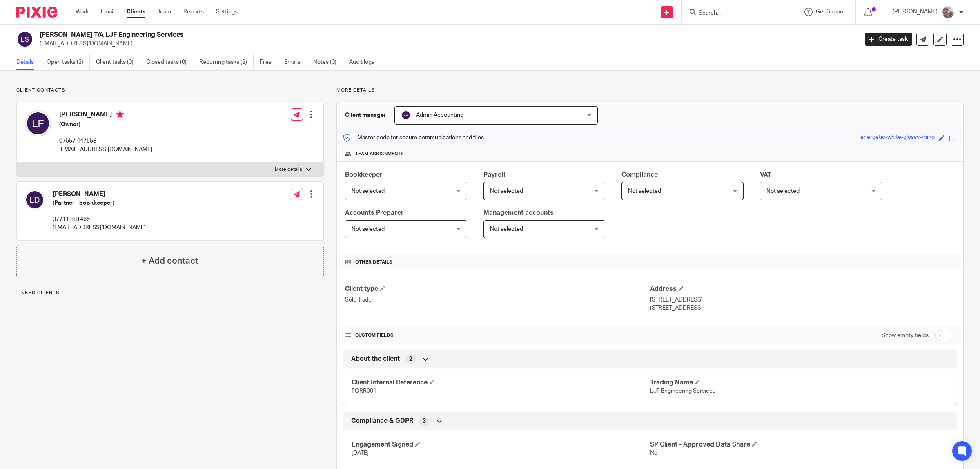  What do you see at coordinates (831, 12) in the screenshot?
I see `span: Get Support` at bounding box center [831, 12].